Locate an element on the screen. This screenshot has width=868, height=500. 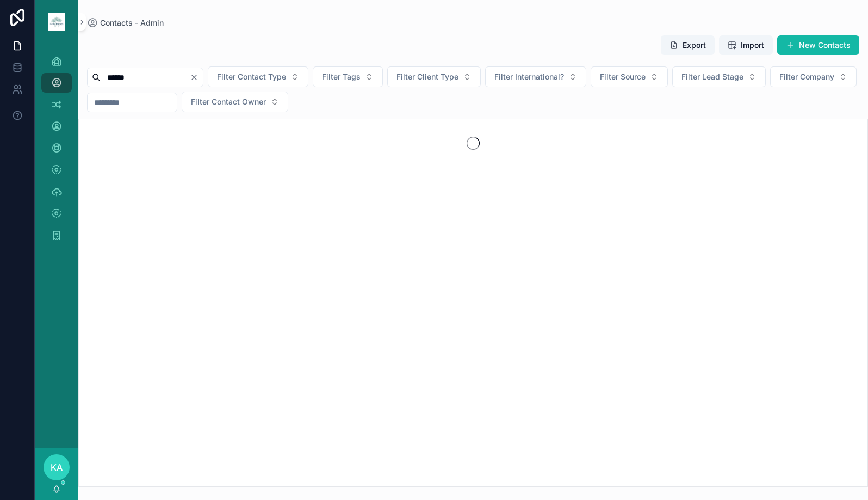
a: New Contacts is located at coordinates (818, 45).